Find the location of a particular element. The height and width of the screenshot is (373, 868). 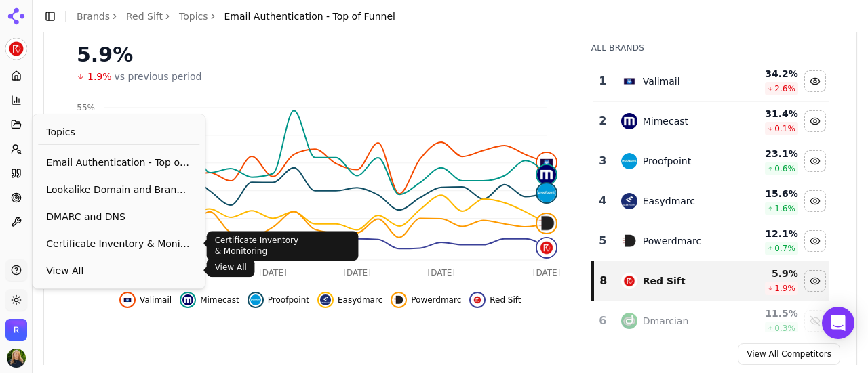

a: DMARC and DNS is located at coordinates (119, 217).